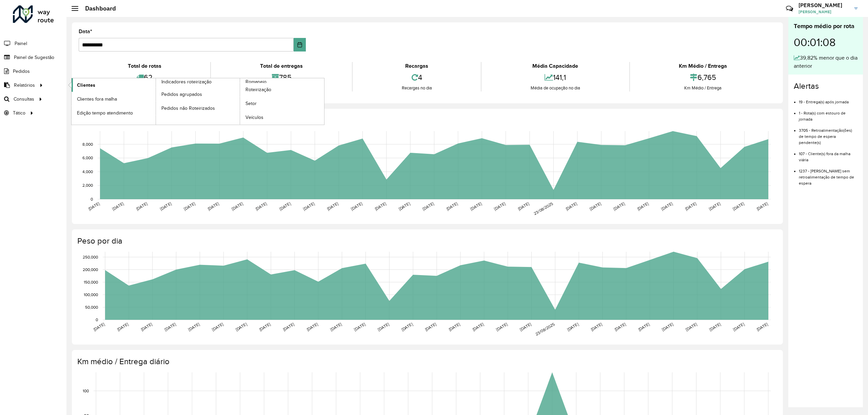  I want to click on text: 250,000, so click(90, 256).